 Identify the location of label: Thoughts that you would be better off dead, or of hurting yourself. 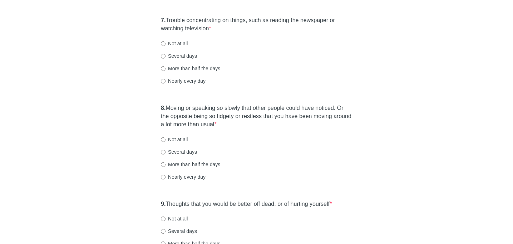
(246, 204).